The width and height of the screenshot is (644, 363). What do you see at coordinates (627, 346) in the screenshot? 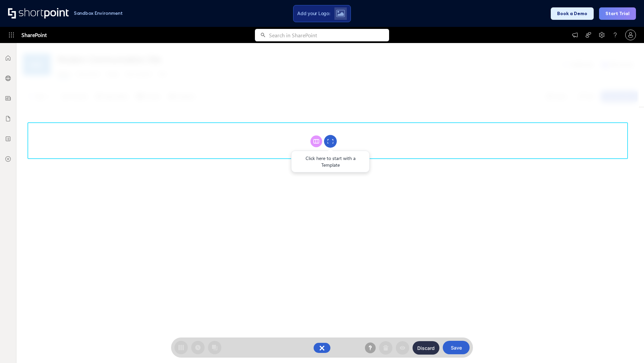
I see `div: Chat Widget` at bounding box center [627, 346].